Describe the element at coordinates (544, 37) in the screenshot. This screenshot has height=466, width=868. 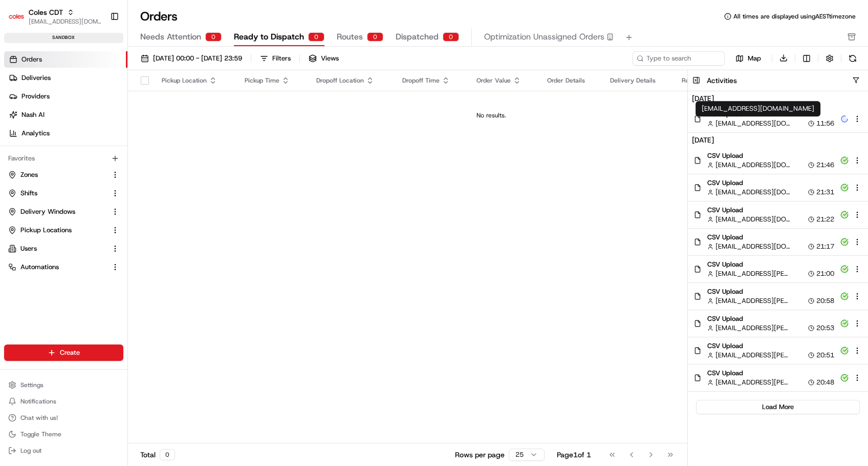
I see `span: Optimization Unassigned Orders` at that location.